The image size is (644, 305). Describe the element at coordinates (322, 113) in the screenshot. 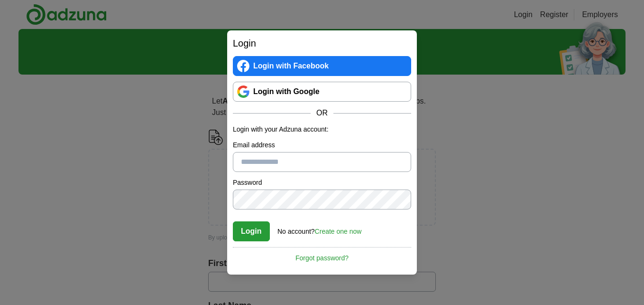

I see `span: OR` at that location.